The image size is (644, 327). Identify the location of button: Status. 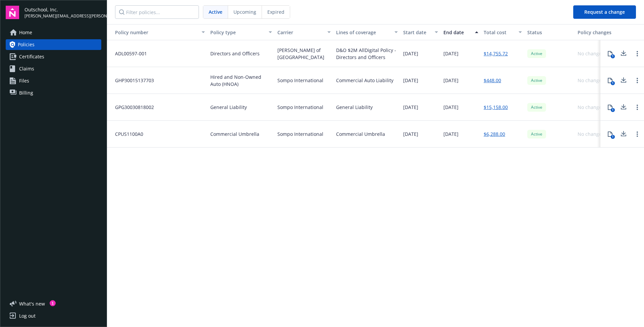
(550, 32).